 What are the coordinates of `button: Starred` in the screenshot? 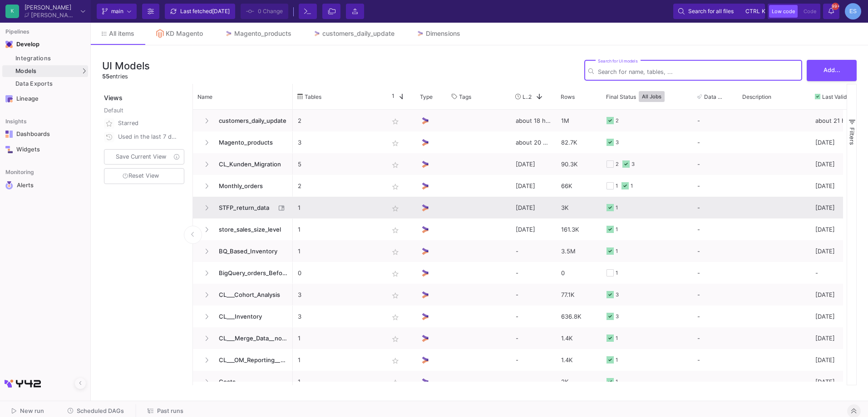 It's located at (144, 124).